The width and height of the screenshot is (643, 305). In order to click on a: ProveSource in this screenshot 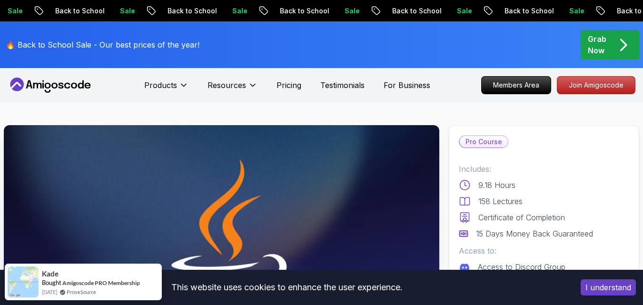, I will do `click(81, 292)`.